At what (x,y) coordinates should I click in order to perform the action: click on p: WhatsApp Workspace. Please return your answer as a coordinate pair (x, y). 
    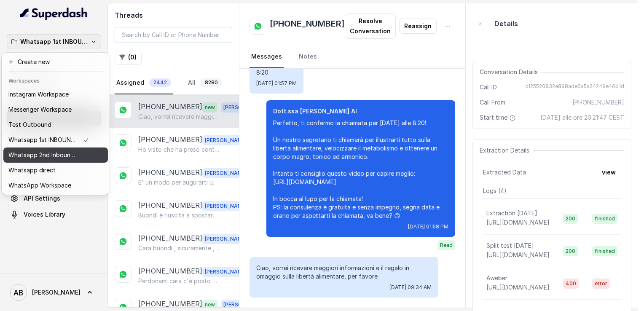
    Looking at the image, I should click on (40, 185).